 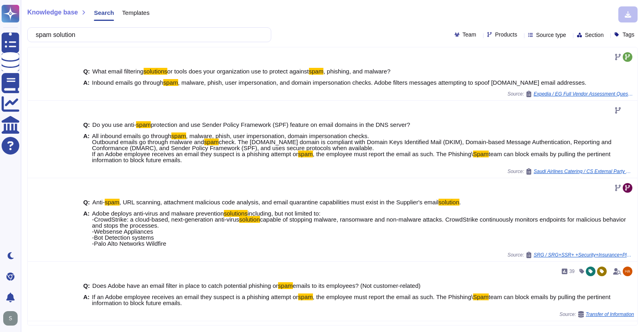 What do you see at coordinates (628, 35) in the screenshot?
I see `span: Tags` at bounding box center [628, 35].